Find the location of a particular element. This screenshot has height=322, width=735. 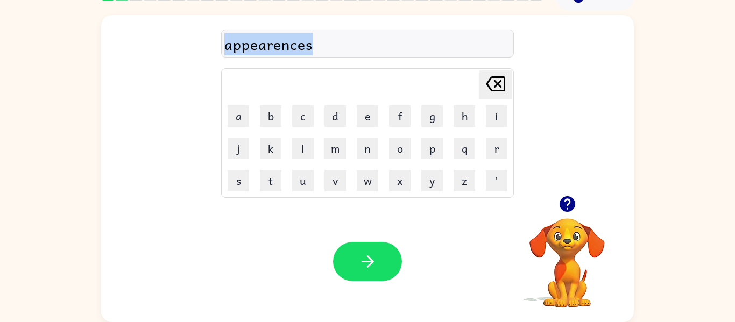

button: l is located at coordinates (303, 148).